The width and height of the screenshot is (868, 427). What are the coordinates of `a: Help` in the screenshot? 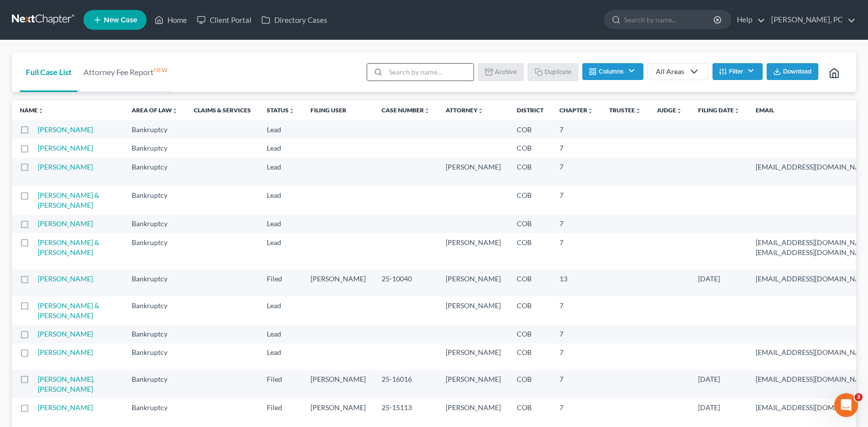 It's located at (748, 20).